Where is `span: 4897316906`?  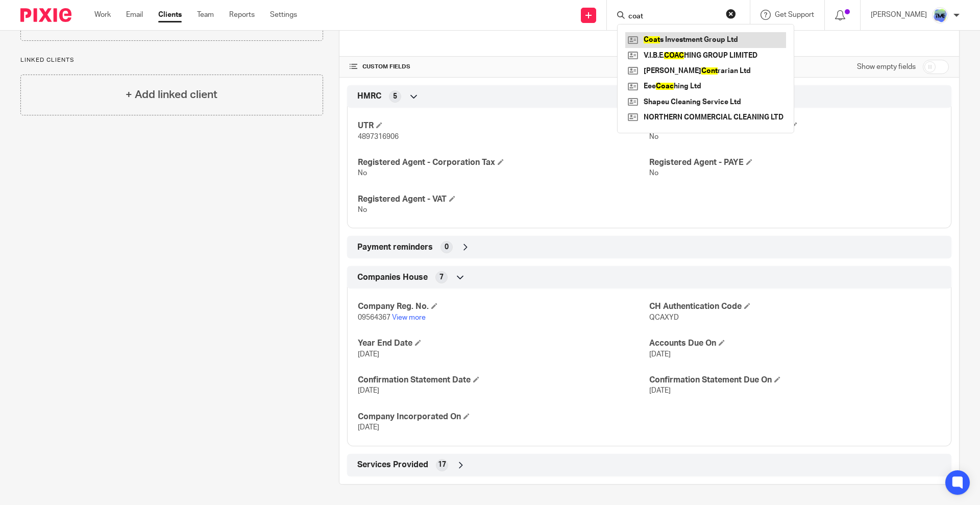
span: 4897316906 is located at coordinates (379, 137).